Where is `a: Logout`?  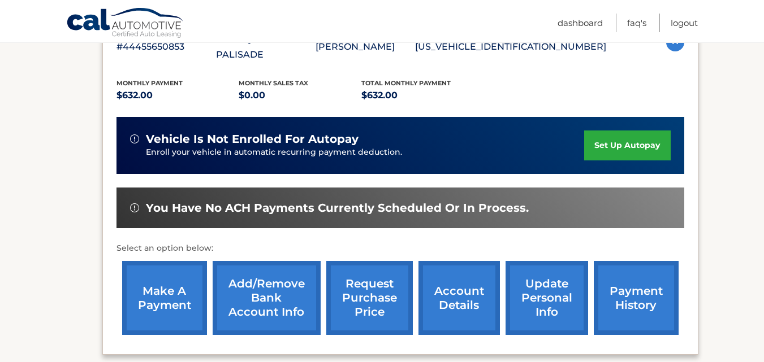 a: Logout is located at coordinates (684, 23).